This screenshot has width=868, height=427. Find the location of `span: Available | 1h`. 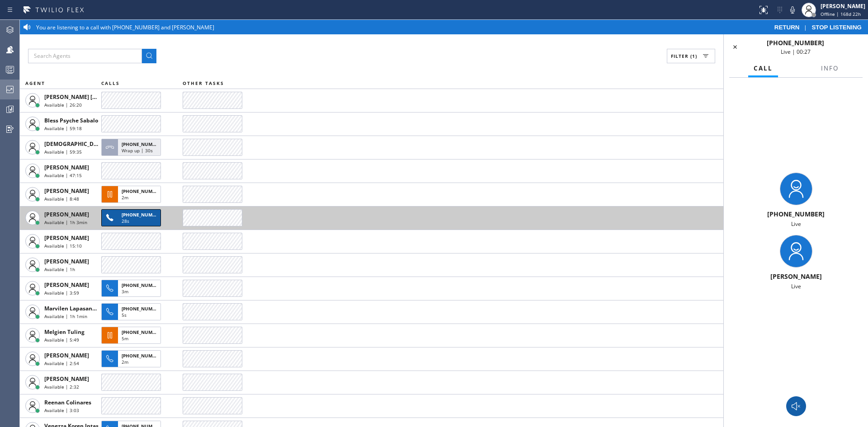

span: Available | 1h is located at coordinates (60, 270).